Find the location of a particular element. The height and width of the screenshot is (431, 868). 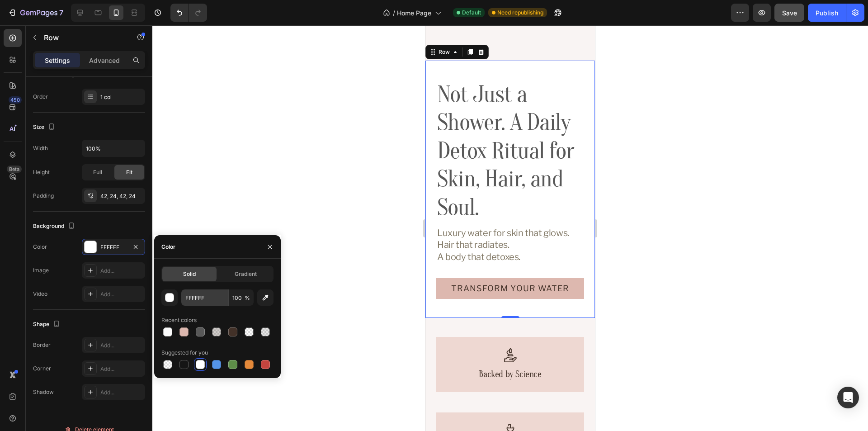

span: Need republishing is located at coordinates (520, 13).